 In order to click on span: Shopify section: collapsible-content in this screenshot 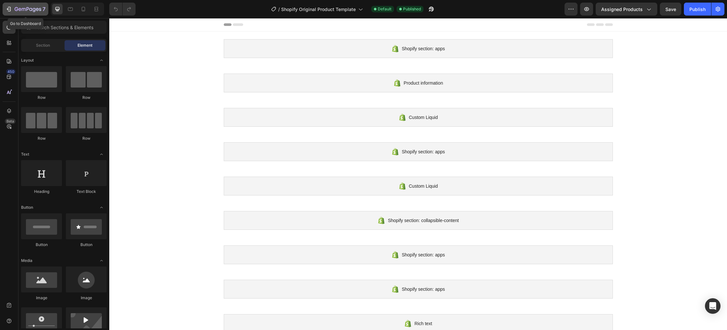, I will do `click(314, 202)`.